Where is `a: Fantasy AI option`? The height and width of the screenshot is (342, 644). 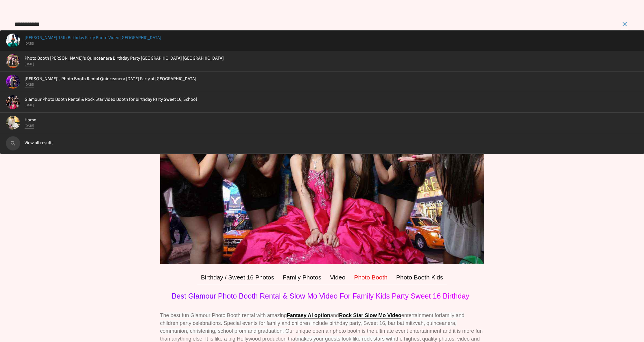
a: Fantasy AI option is located at coordinates (308, 315).